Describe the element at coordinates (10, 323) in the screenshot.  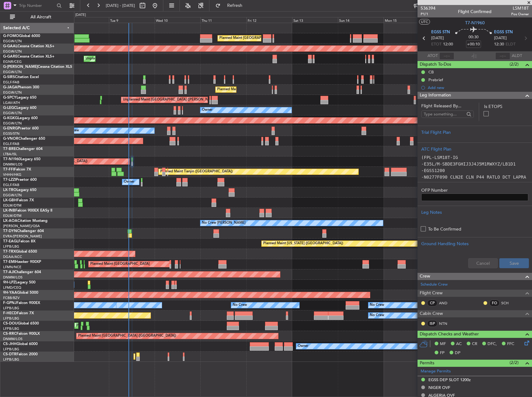
I see `span: CS-DOU` at that location.